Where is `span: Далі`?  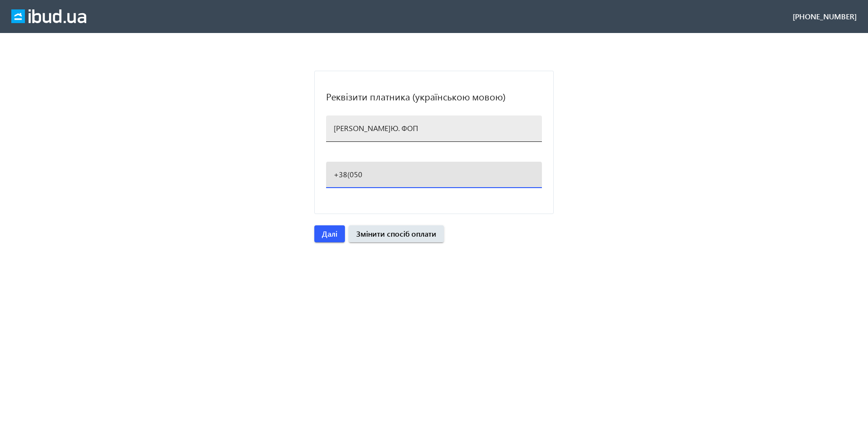 span: Далі is located at coordinates (329, 234).